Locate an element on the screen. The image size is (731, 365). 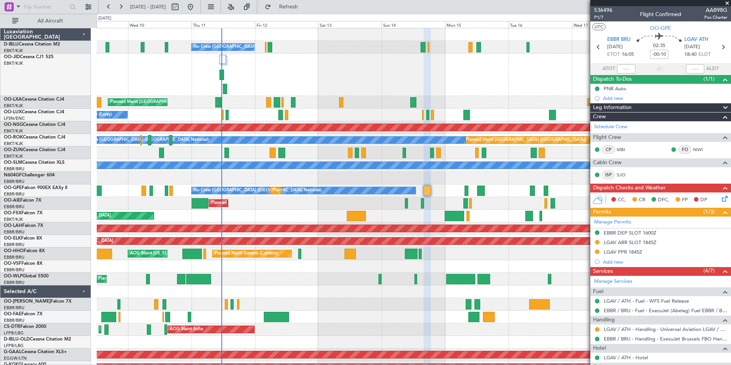
span: OO-ZUN is located at coordinates (13, 150).